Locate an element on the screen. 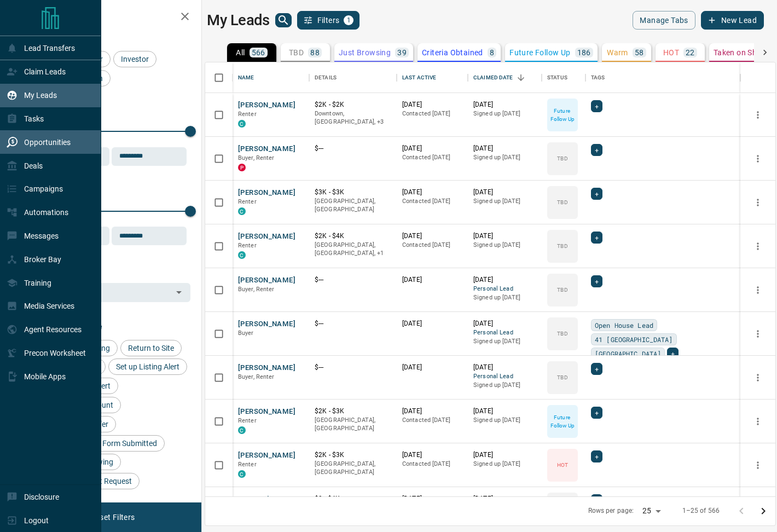 This screenshot has height=532, width=777. button: Sort is located at coordinates (521, 78).